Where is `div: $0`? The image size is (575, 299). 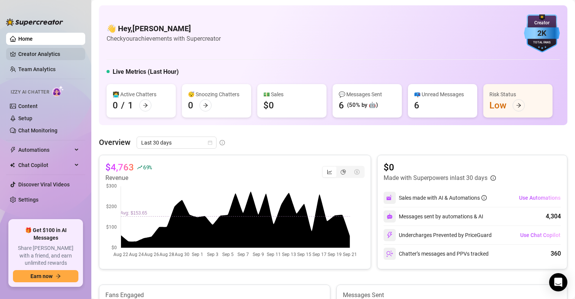
div: $0 is located at coordinates (269, 106).